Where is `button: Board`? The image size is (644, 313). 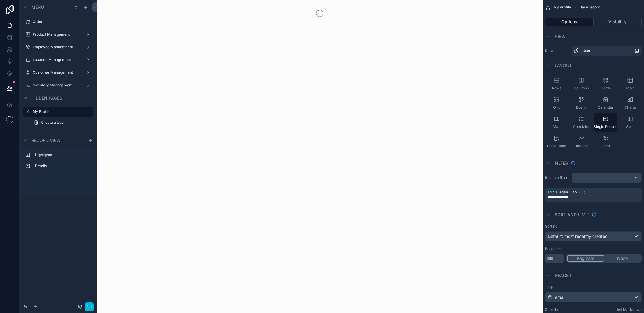
button: Board is located at coordinates (581, 103).